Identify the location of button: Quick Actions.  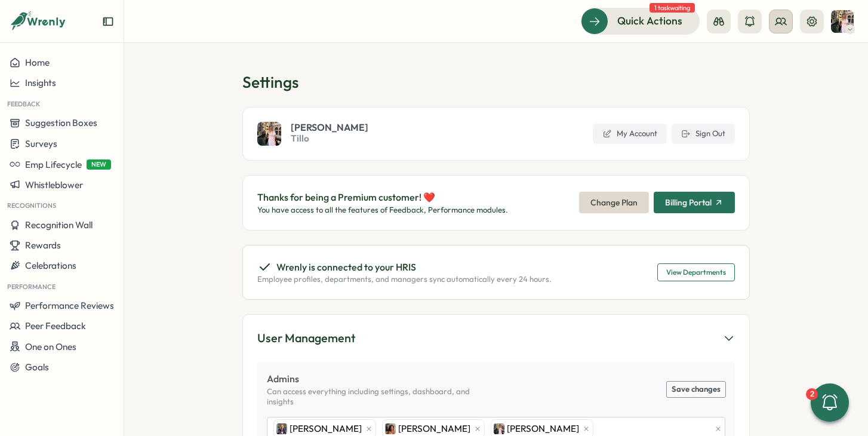
(640, 21).